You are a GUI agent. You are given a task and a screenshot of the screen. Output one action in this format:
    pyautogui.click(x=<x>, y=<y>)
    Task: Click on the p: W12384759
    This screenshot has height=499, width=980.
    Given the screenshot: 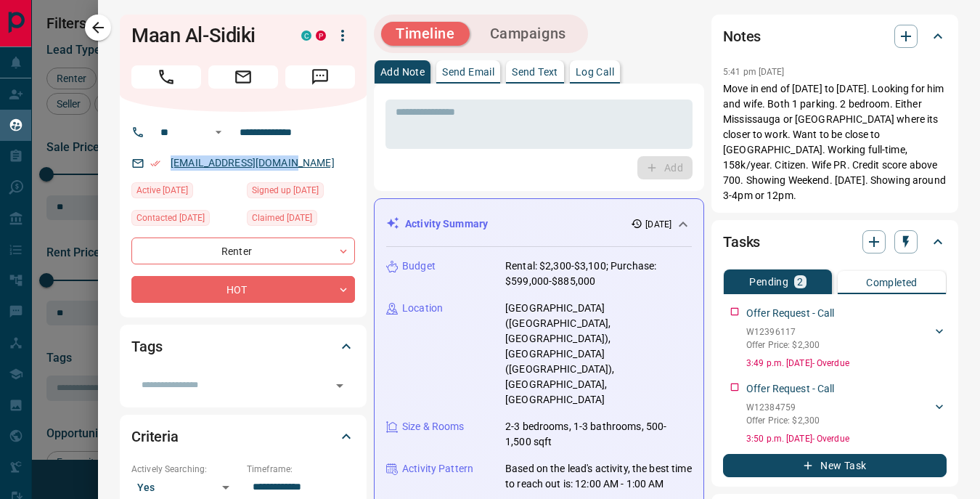 What is the action you would take?
    pyautogui.click(x=782, y=407)
    